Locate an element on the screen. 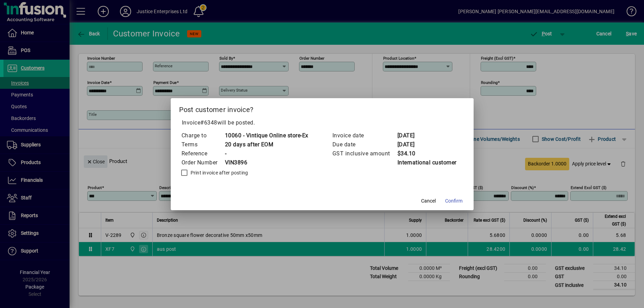 Image resolution: width=644 pixels, height=308 pixels. td: Terms is located at coordinates (203, 145).